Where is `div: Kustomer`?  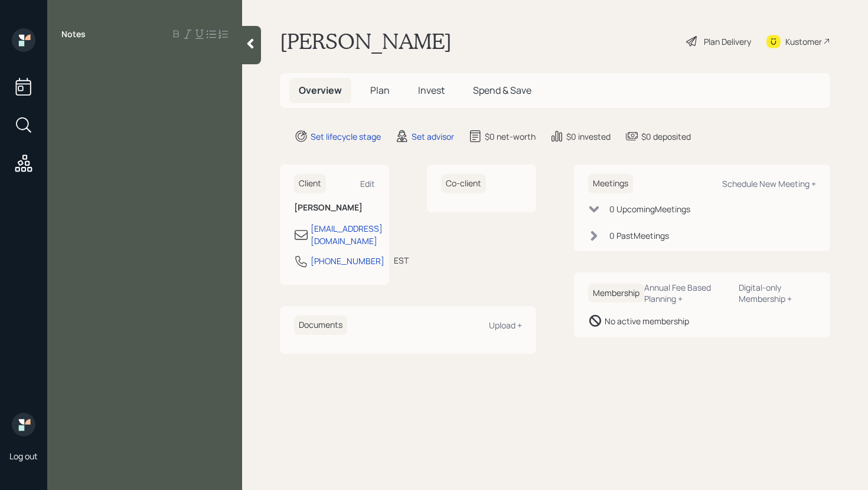 div: Kustomer is located at coordinates (803, 42).